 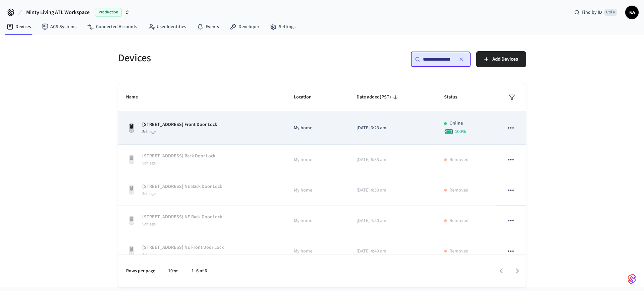 What do you see at coordinates (455, 97) in the screenshot?
I see `span: Status` at bounding box center [455, 97].